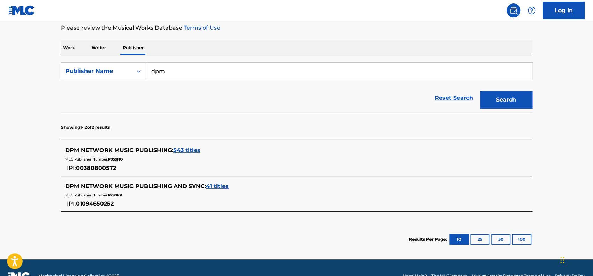 The image size is (593, 276). What do you see at coordinates (217, 186) in the screenshot?
I see `span: 41 titles` at bounding box center [217, 186].